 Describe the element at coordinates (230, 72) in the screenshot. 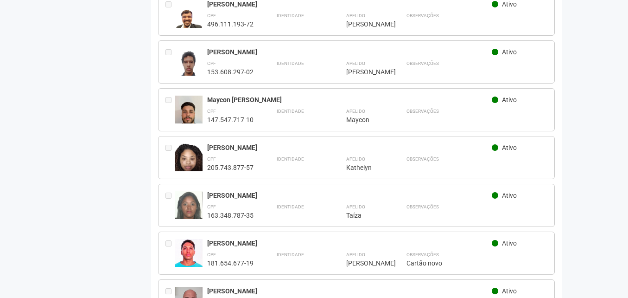

I see `div: 153.608.297-02` at that location.